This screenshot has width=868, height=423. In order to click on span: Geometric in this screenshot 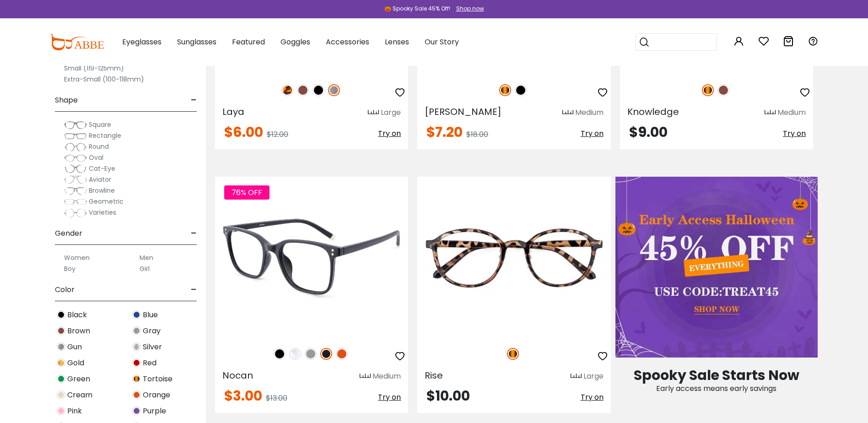, I will do `click(107, 202)`.